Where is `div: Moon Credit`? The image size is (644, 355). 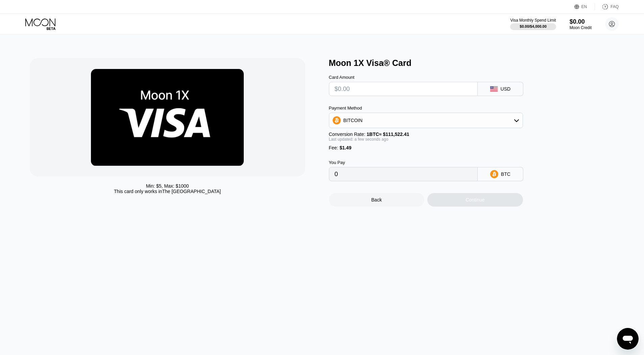 div: Moon Credit is located at coordinates (580, 27).